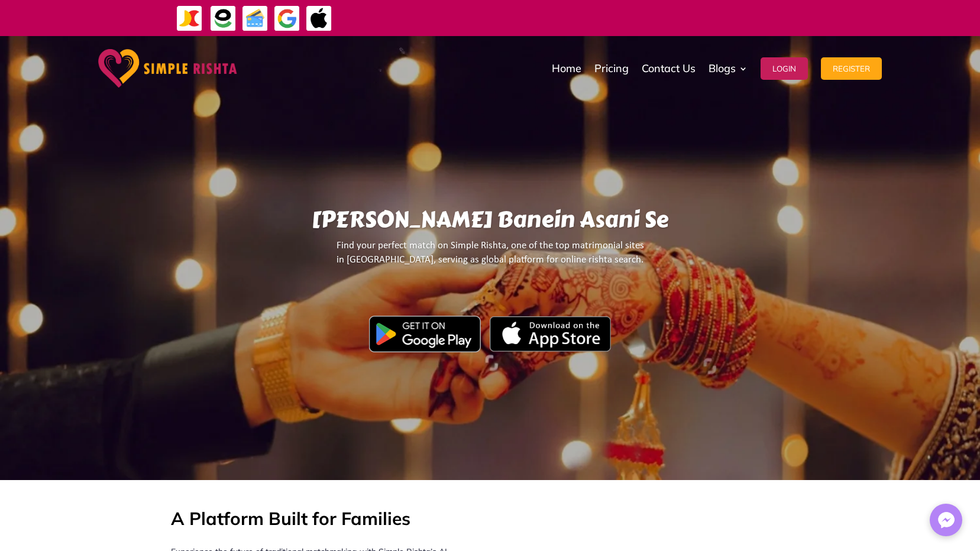 This screenshot has height=551, width=980. Describe the element at coordinates (623, 18) in the screenshot. I see `div: ایپ میں پیمنٹ صرف گوگل پے اور ایپل پے کے ذریعے ممکن ہے۔ ، یا کریڈٹ کارڈ کے ذریعے ویب سائٹ پر ہوگی۔` at that location.